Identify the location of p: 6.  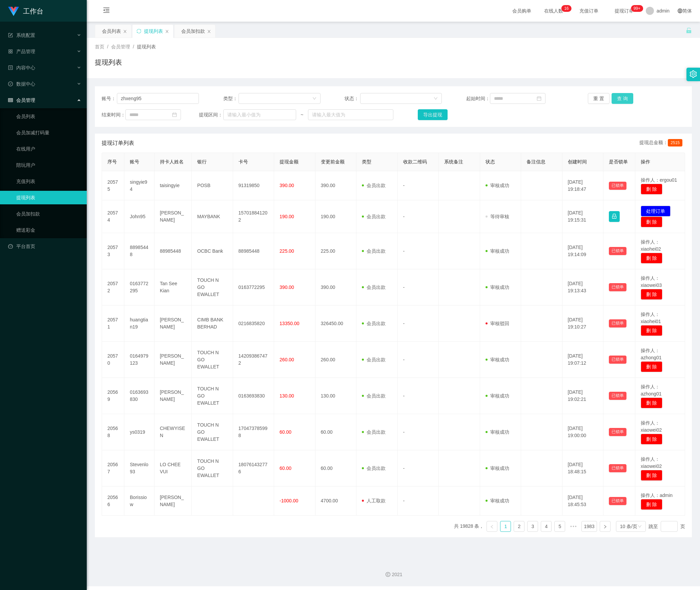
(568, 9).